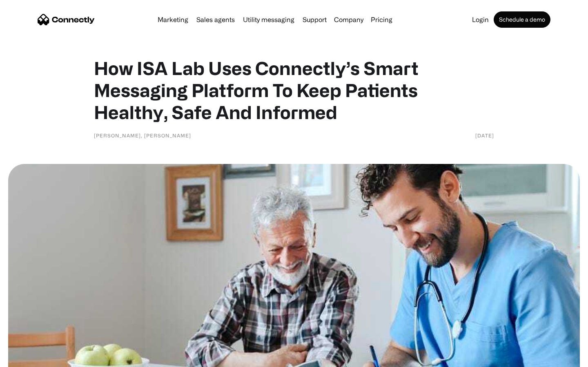 Image resolution: width=588 pixels, height=367 pixels. I want to click on ul: Language list, so click(33, 358).